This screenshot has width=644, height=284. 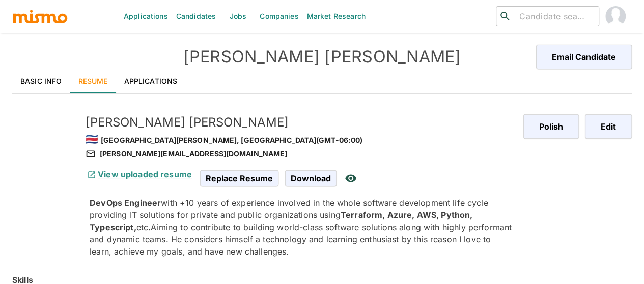 I want to click on a: Basic Info, so click(x=41, y=81).